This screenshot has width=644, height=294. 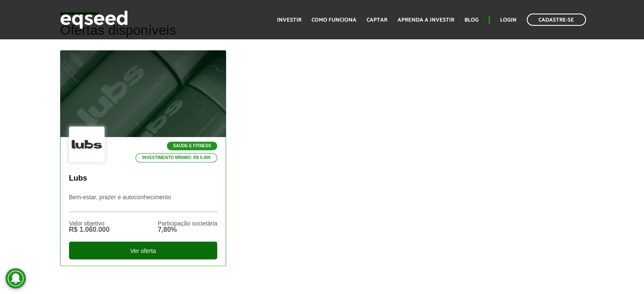 What do you see at coordinates (89, 230) in the screenshot?
I see `div: R$ 1.060.000` at bounding box center [89, 230].